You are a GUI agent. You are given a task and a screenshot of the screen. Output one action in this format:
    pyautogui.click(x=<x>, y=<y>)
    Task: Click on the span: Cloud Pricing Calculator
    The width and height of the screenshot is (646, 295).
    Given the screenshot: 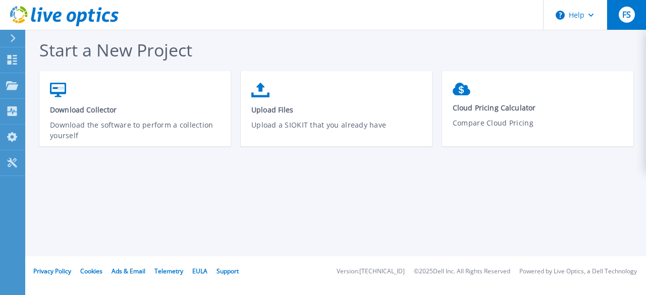 What is the action you would take?
    pyautogui.click(x=538, y=107)
    